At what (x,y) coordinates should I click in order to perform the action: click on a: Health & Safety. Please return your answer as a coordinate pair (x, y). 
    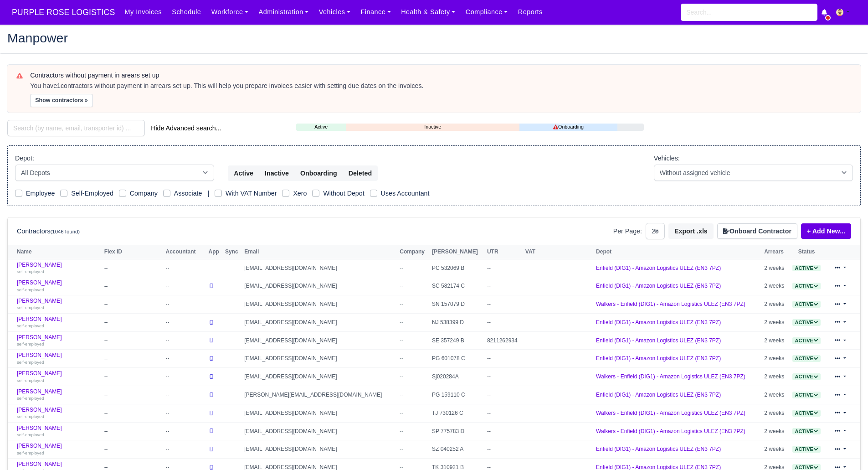
    Looking at the image, I should click on (428, 12).